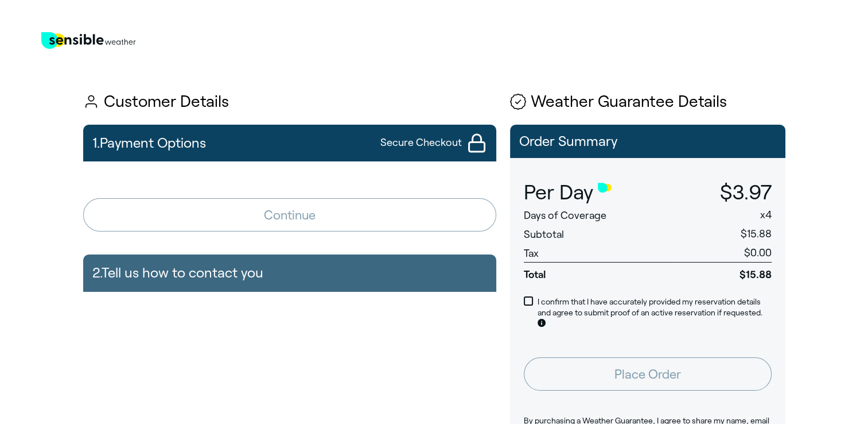 Image resolution: width=868 pixels, height=424 pixels. I want to click on p: Order Summary, so click(648, 142).